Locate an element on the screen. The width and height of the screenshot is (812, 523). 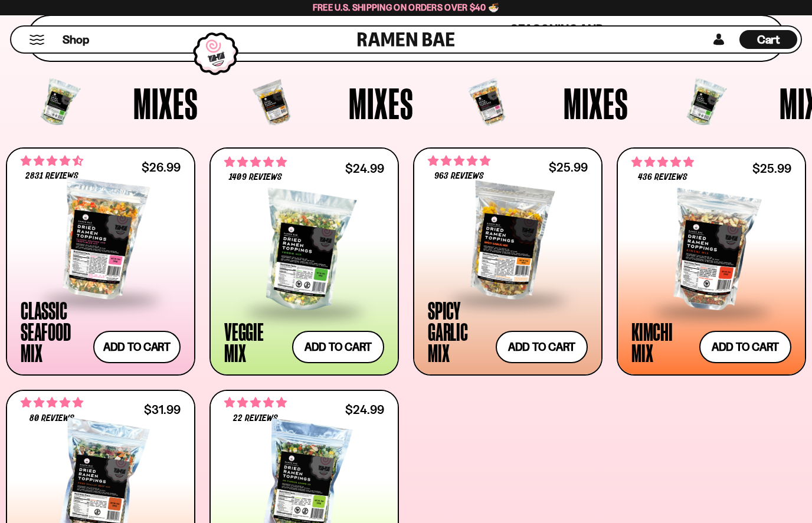
a: 4.76 stars 1409 reviews $24.99 Veggie Mix Add to cart is located at coordinates (304, 261).